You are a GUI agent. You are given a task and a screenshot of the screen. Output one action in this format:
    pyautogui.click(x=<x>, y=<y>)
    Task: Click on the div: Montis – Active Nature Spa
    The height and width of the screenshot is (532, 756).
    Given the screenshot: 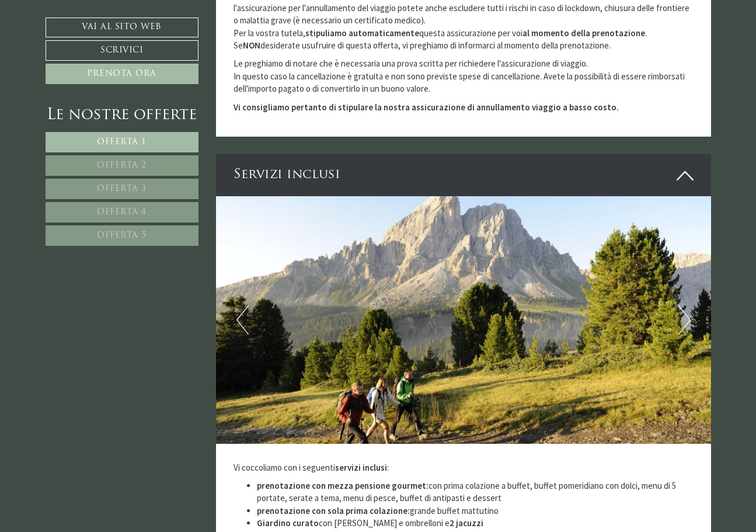 What is the action you would take?
    pyautogui.click(x=86, y=37)
    